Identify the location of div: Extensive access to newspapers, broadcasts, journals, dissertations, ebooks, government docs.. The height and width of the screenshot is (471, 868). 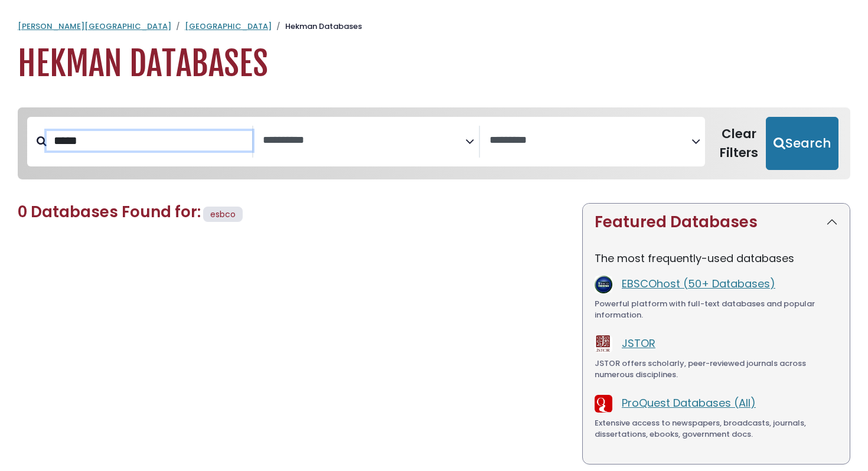
(717, 428).